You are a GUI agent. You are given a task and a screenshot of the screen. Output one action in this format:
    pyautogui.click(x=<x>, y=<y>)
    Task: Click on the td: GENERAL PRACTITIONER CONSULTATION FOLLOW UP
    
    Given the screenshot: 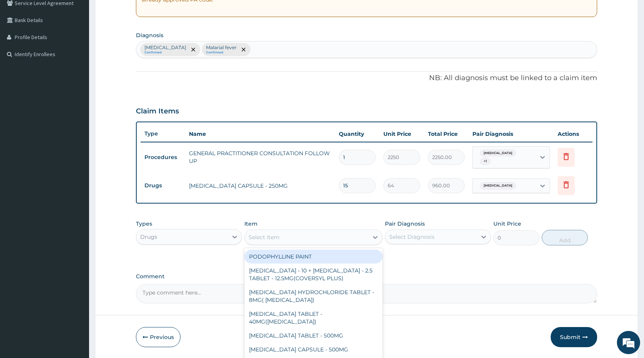 What is the action you would take?
    pyautogui.click(x=260, y=157)
    